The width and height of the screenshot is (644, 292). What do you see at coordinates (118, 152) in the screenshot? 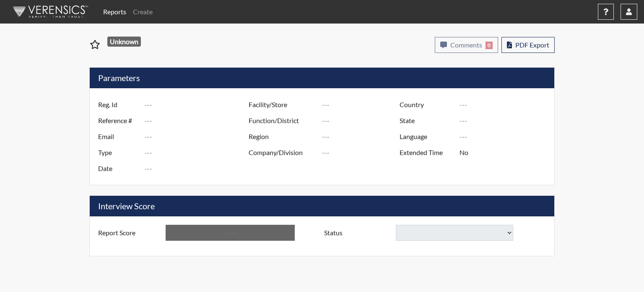
I see `label: Type` at bounding box center [118, 152].